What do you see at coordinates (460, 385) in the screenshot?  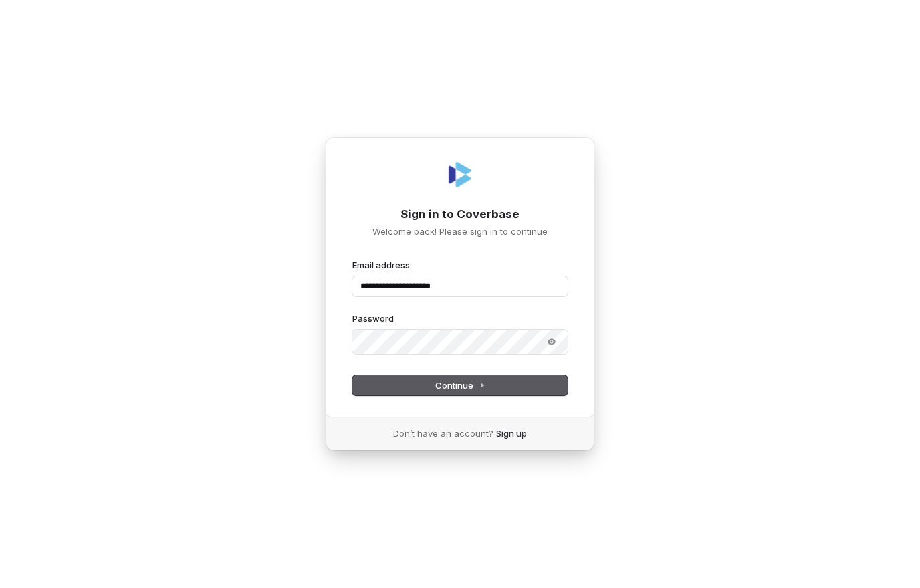 I see `button: Continue` at bounding box center [460, 385].